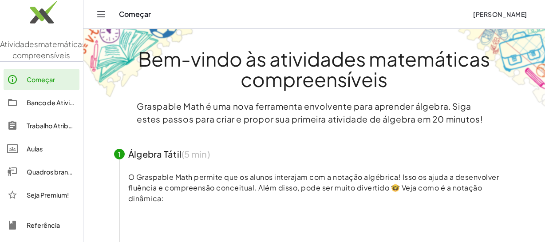 This screenshot has width=545, height=242. What do you see at coordinates (101, 14) in the screenshot?
I see `button: Alternar navegação` at bounding box center [101, 14].